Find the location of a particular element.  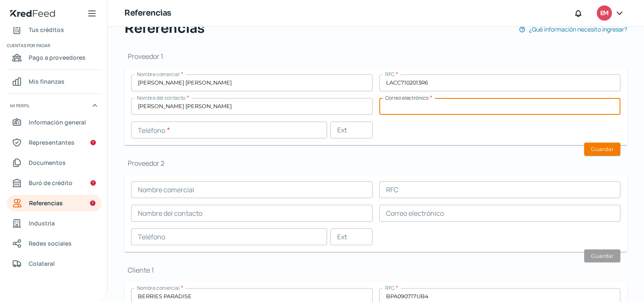

a: Pago a proveedores is located at coordinates (54, 58).